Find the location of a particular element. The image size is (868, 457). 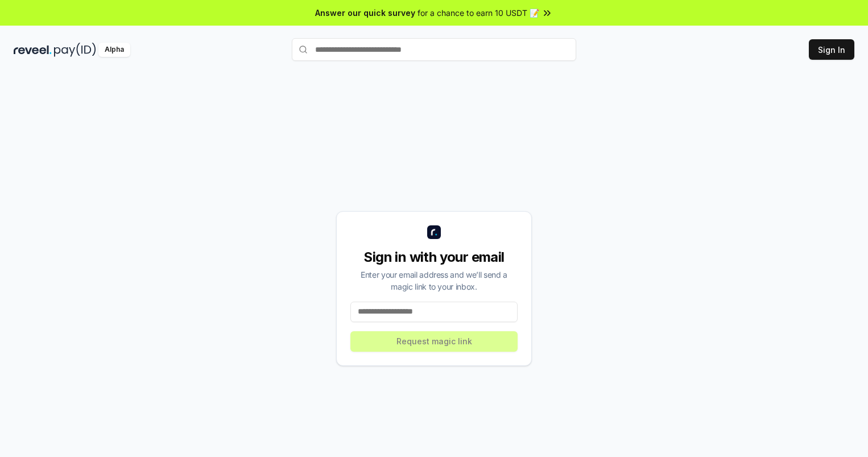

button: Sign In is located at coordinates (832, 50).